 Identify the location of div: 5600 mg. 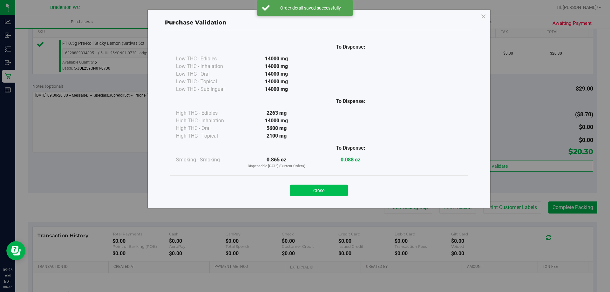
(276, 128).